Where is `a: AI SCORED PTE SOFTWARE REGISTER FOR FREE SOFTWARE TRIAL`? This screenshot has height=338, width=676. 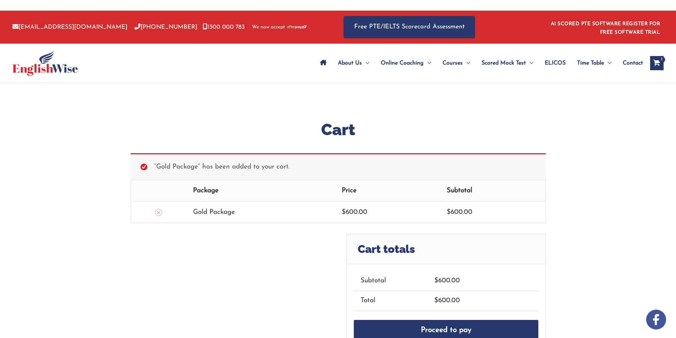
a: AI SCORED PTE SOFTWARE REGISTER FOR FREE SOFTWARE TRIAL is located at coordinates (606, 28).